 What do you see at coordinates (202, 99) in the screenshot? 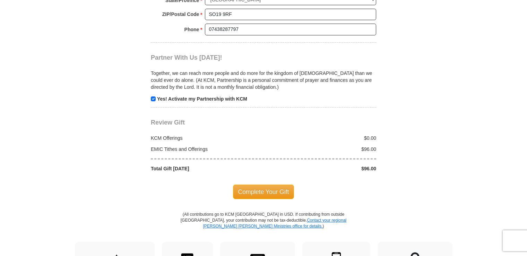
I see `strong: Yes! Activate my Partnership with KCM` at bounding box center [202, 99].